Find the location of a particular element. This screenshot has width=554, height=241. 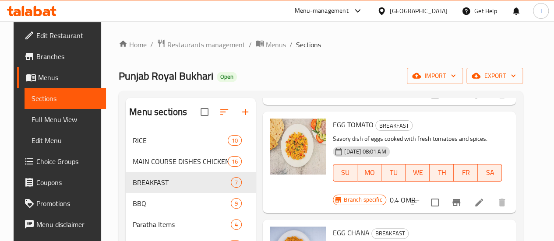

div: RICE10 is located at coordinates (191, 141).